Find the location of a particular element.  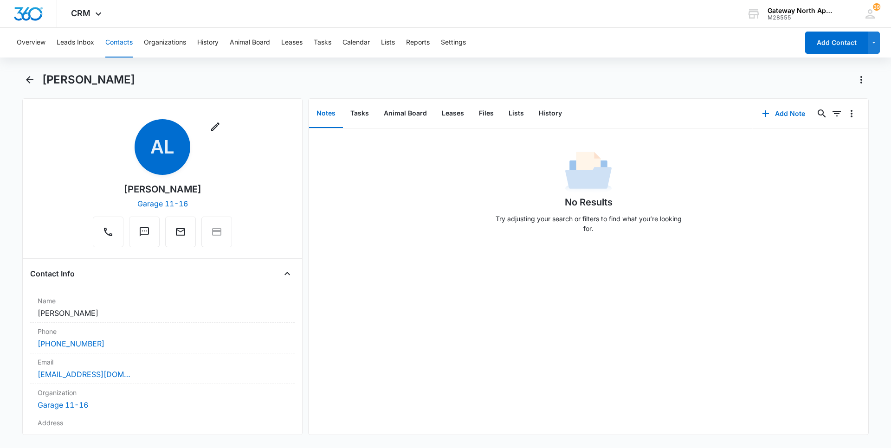

div: account name is located at coordinates (801, 11).